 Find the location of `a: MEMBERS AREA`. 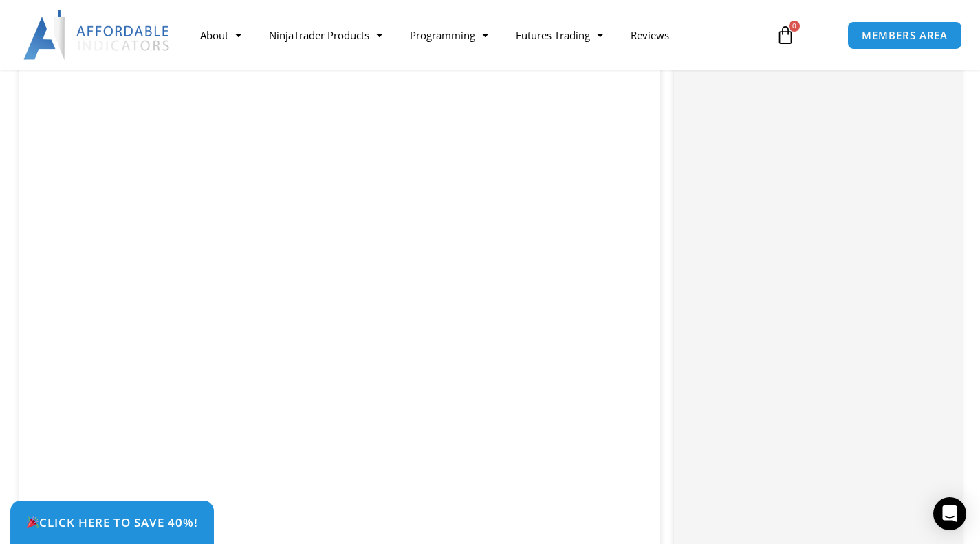

a: MEMBERS AREA is located at coordinates (905, 35).